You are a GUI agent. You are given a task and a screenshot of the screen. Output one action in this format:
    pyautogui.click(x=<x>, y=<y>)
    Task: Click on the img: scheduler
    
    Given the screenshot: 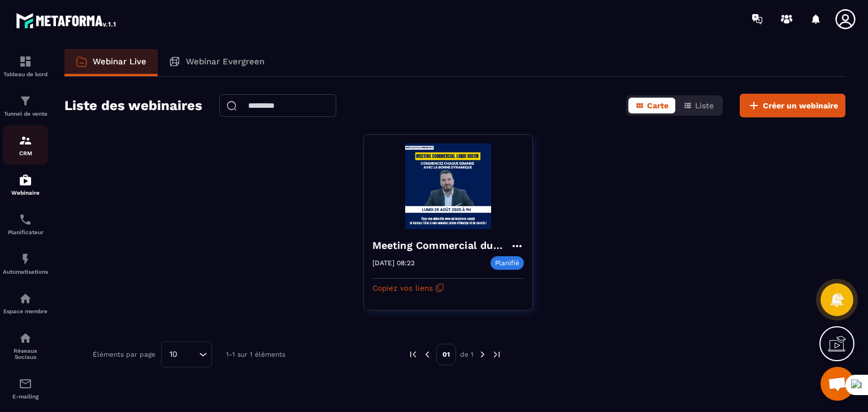 What is the action you would take?
    pyautogui.click(x=25, y=219)
    